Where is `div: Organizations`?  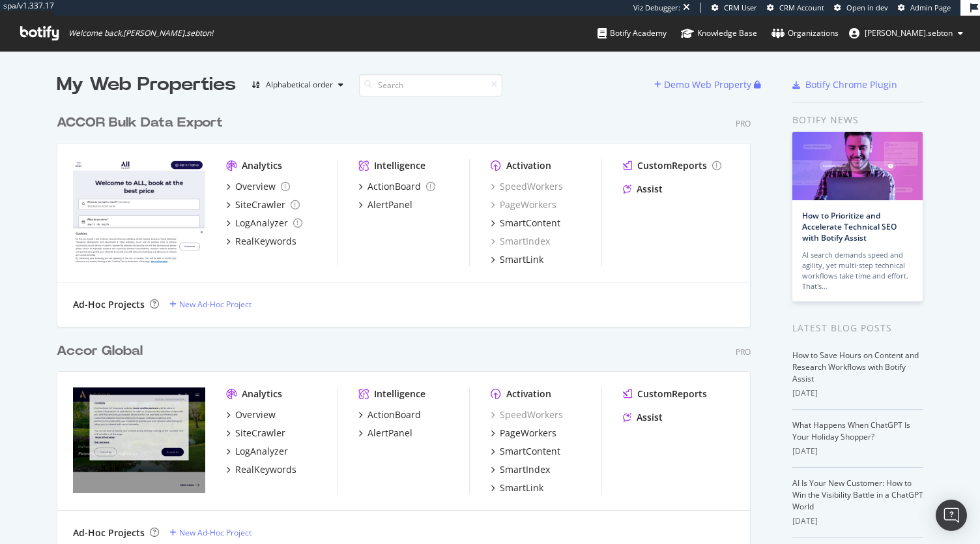
div: Organizations is located at coordinates (805, 33).